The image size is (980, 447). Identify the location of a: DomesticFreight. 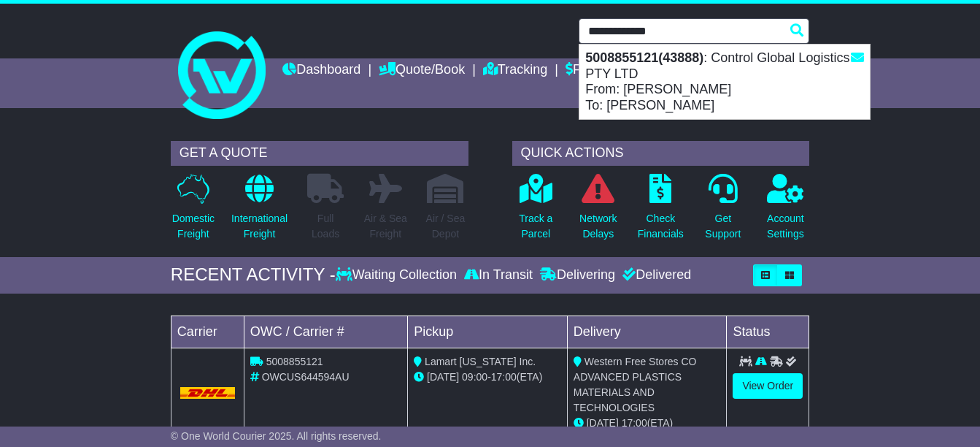
(194, 211).